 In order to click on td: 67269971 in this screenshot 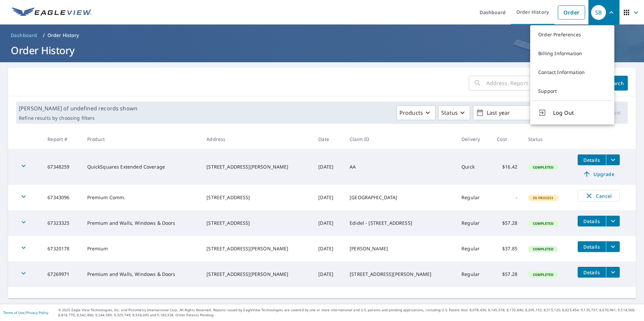, I will do `click(61, 274)`.